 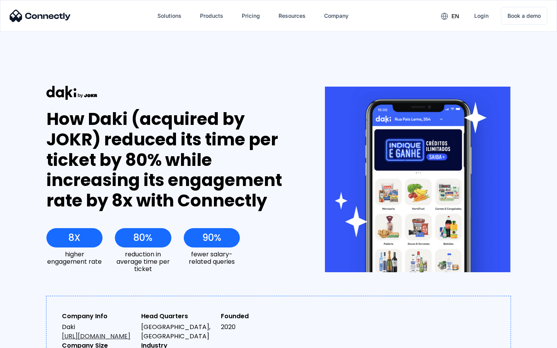 What do you see at coordinates (257, 327) in the screenshot?
I see `div: 2020` at bounding box center [257, 327].